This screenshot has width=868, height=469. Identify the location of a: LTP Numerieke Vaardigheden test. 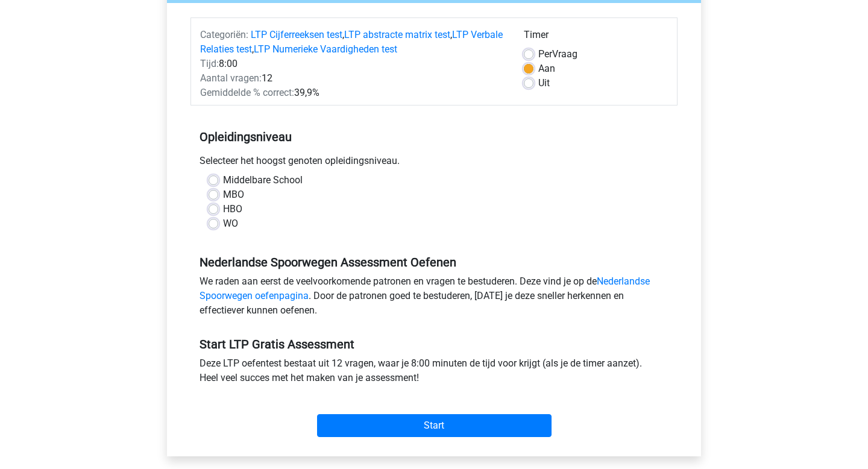
(326, 49).